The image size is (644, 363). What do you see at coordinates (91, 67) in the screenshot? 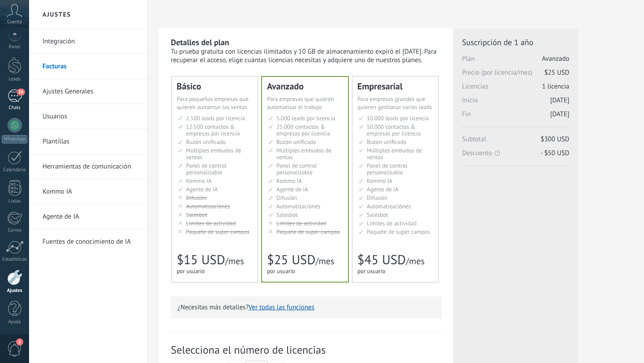
I see `a: Facturas` at bounding box center [91, 67].